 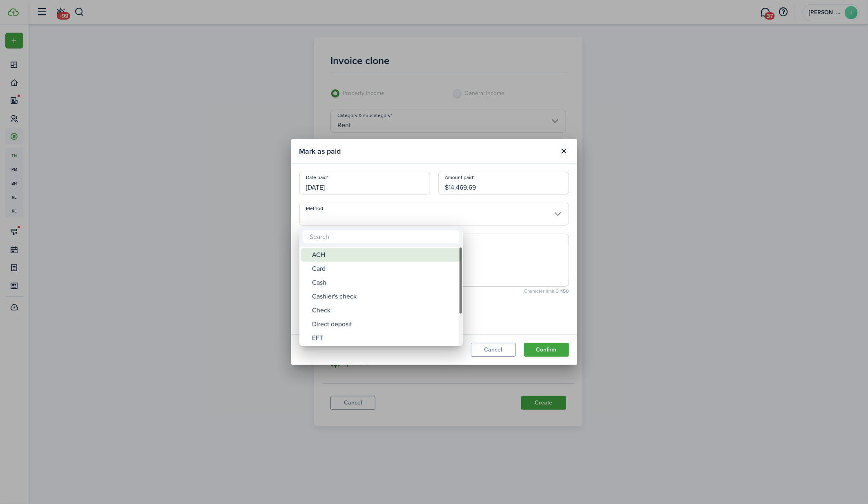 I want to click on div: Direct deposit, so click(x=384, y=325).